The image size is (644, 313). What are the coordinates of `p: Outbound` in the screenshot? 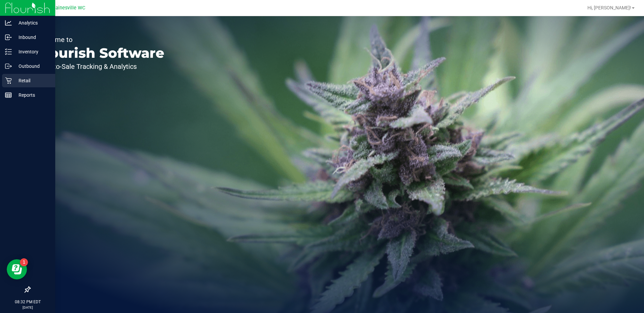 It's located at (32, 66).